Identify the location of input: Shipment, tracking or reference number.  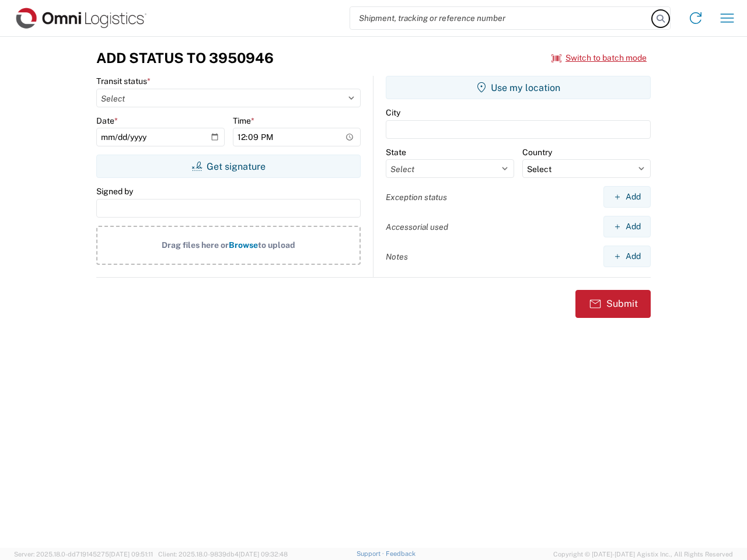
(501, 18).